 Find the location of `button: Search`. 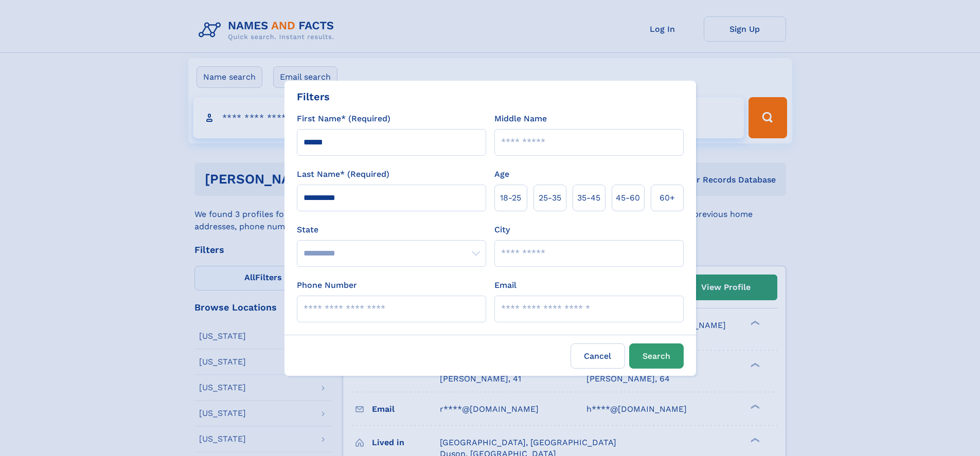

button: Search is located at coordinates (657, 355).